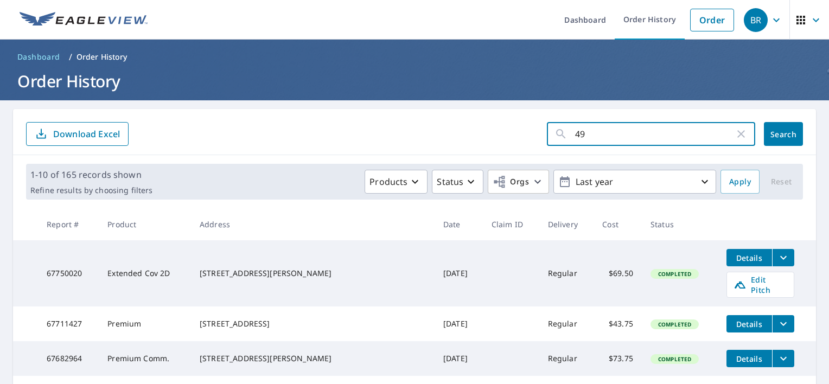 This screenshot has height=384, width=829. Describe the element at coordinates (617, 273) in the screenshot. I see `td: $69.50` at that location.